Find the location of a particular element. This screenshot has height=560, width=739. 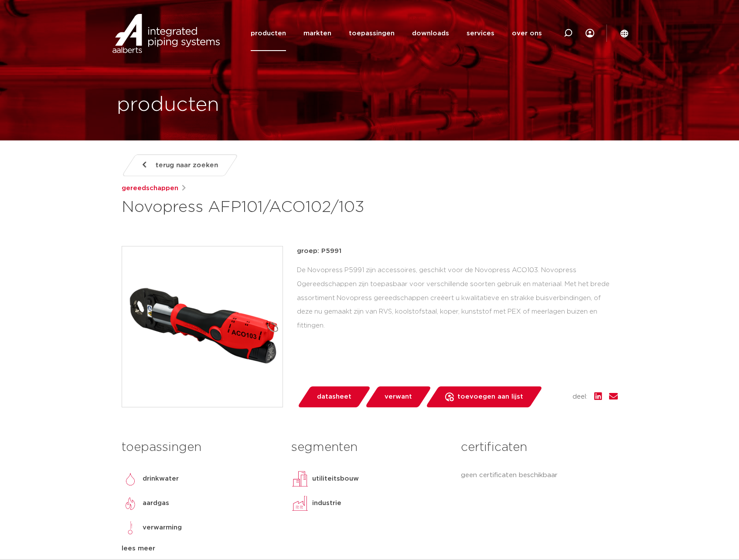

span: datasheet is located at coordinates (334, 397).